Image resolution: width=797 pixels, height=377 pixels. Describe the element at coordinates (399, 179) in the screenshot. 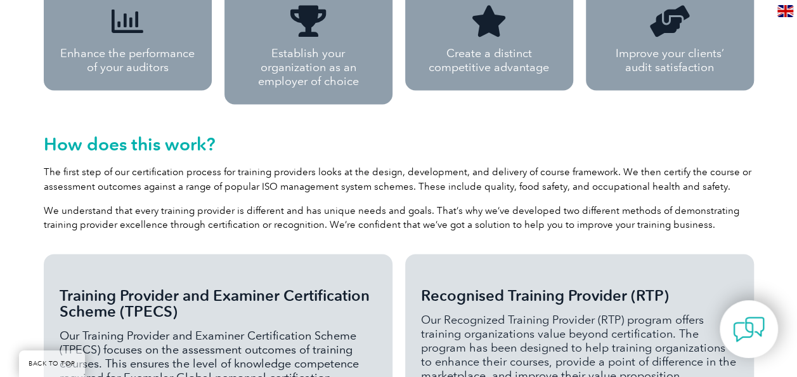

I see `p: The first step of our certification process for training providers looks at the design, developme...` at that location.